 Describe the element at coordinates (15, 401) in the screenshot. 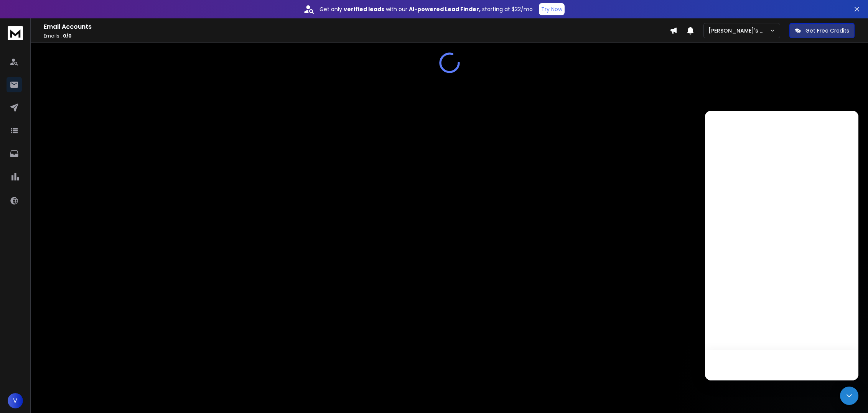

I see `span: V` at that location.